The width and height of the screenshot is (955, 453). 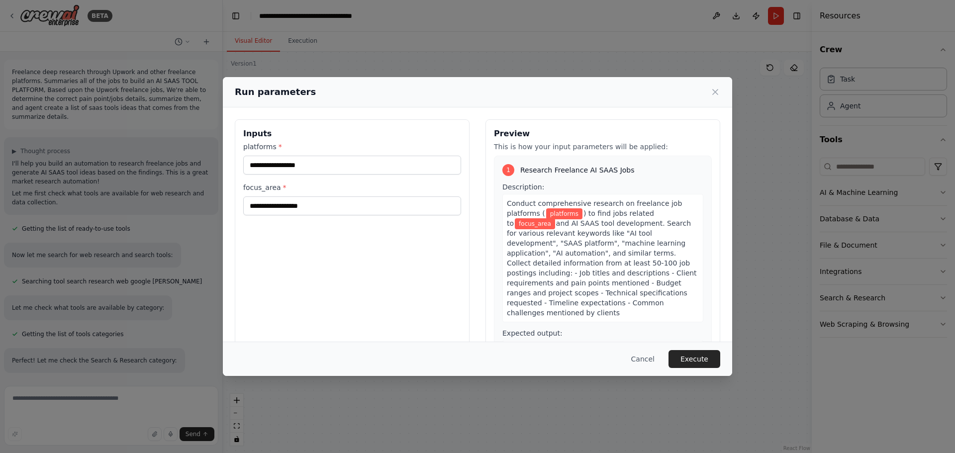 I want to click on span: Conduct comprehensive research on freelance job platforms (, so click(x=594, y=208).